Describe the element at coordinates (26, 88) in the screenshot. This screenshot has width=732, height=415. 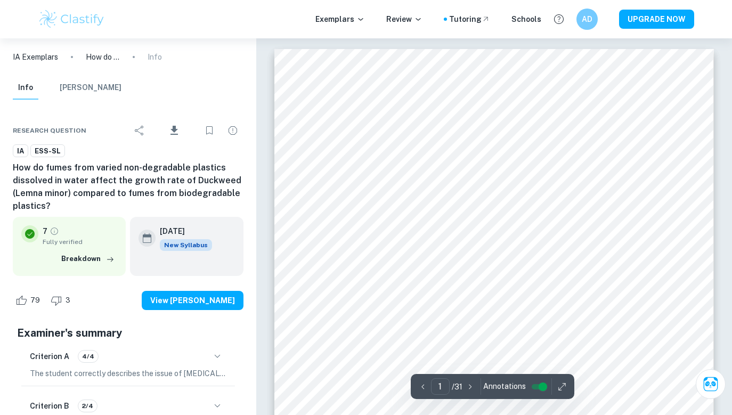
I see `button: Info` at that location.